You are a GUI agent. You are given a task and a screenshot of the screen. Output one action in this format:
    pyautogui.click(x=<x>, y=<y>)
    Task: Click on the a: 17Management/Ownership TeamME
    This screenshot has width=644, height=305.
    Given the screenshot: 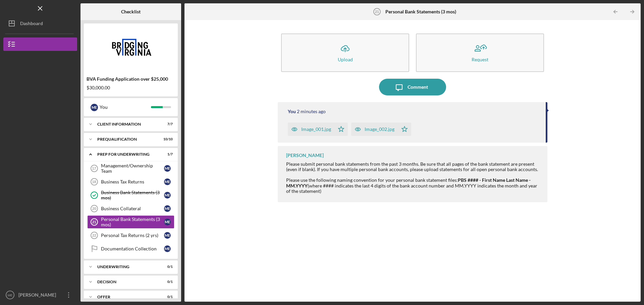 What is the action you would take?
    pyautogui.click(x=131, y=168)
    